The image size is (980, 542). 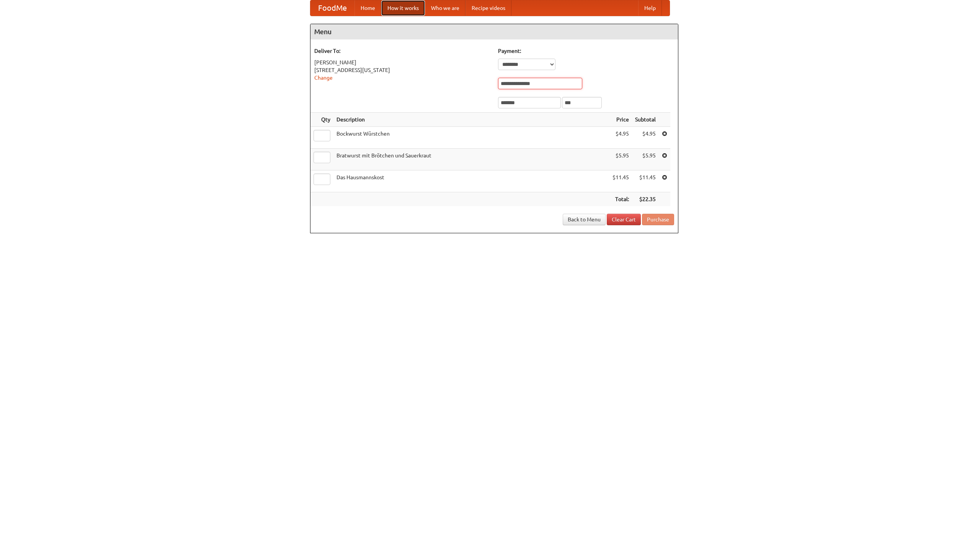 I want to click on th: $22.35, so click(x=646, y=199).